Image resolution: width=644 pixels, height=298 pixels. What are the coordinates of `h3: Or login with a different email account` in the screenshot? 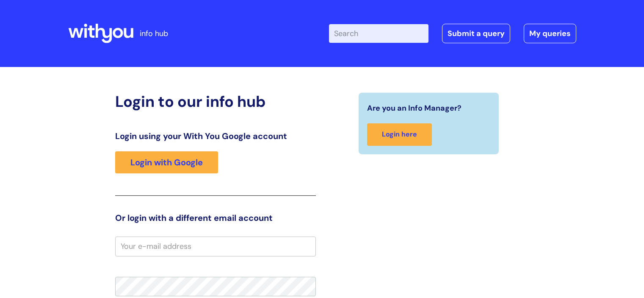 It's located at (215, 218).